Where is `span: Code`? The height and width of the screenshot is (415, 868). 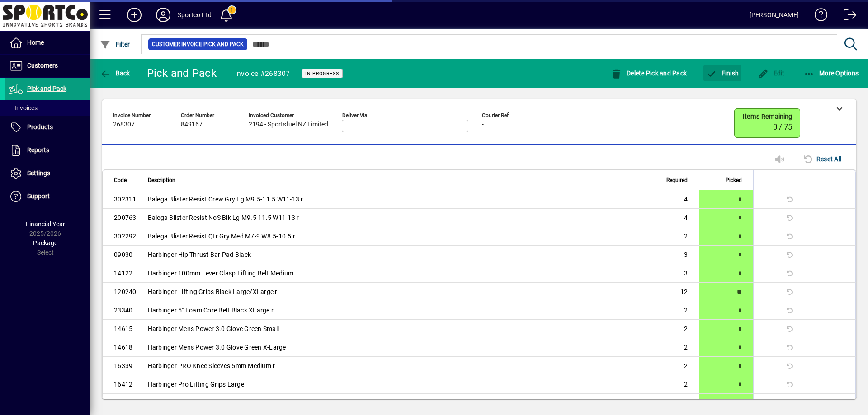
span: Code is located at coordinates (120, 180).